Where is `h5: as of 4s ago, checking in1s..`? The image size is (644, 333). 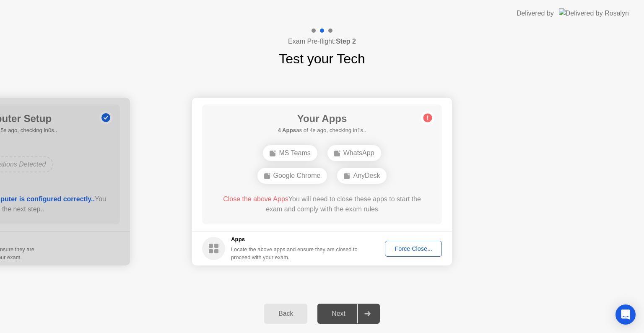
h5: as of 4s ago, checking in1s.. is located at coordinates (322, 131).